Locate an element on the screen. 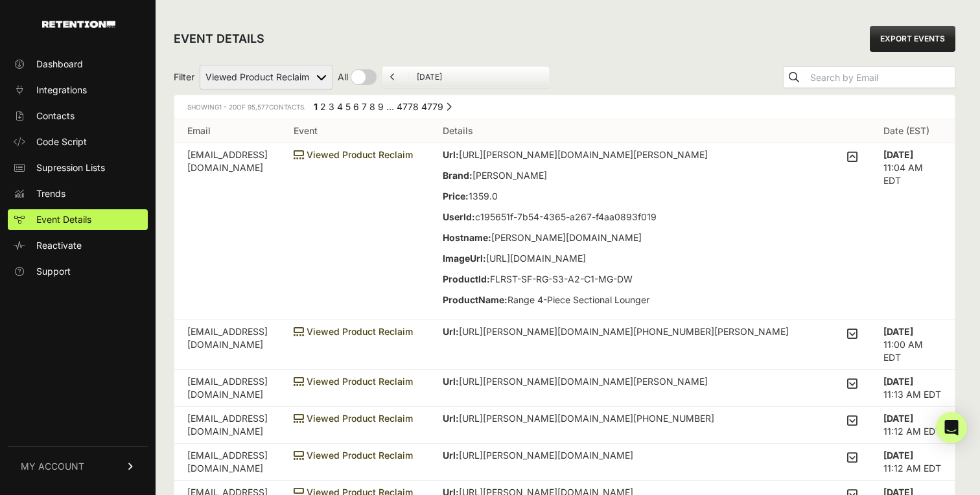 The height and width of the screenshot is (495, 980). h2: EVENT DETAILS is located at coordinates (219, 39).